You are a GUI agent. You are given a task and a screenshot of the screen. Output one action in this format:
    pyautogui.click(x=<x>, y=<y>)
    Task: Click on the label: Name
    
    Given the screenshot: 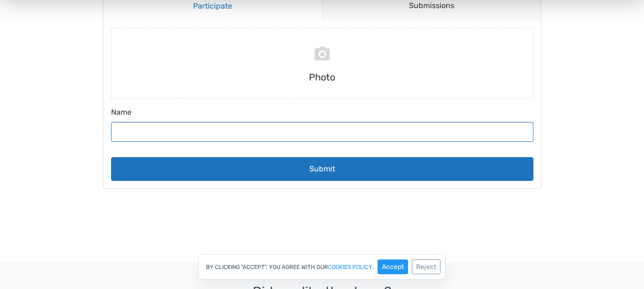 What is the action you would take?
    pyautogui.click(x=322, y=141)
    